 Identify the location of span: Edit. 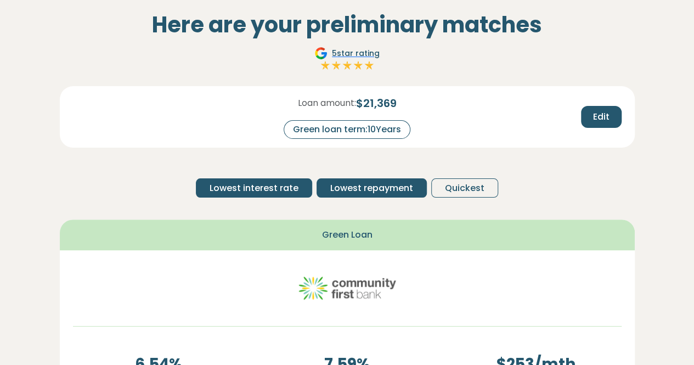
(602, 117).